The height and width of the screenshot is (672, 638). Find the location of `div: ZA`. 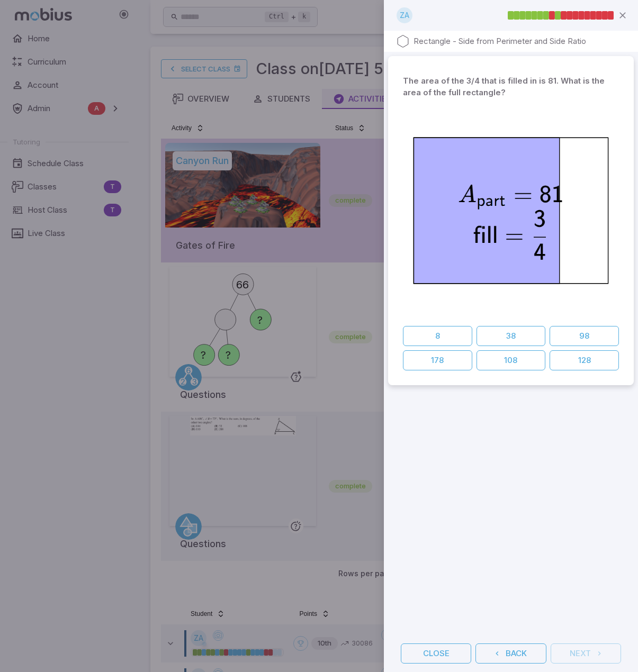

div: ZA is located at coordinates (405, 15).